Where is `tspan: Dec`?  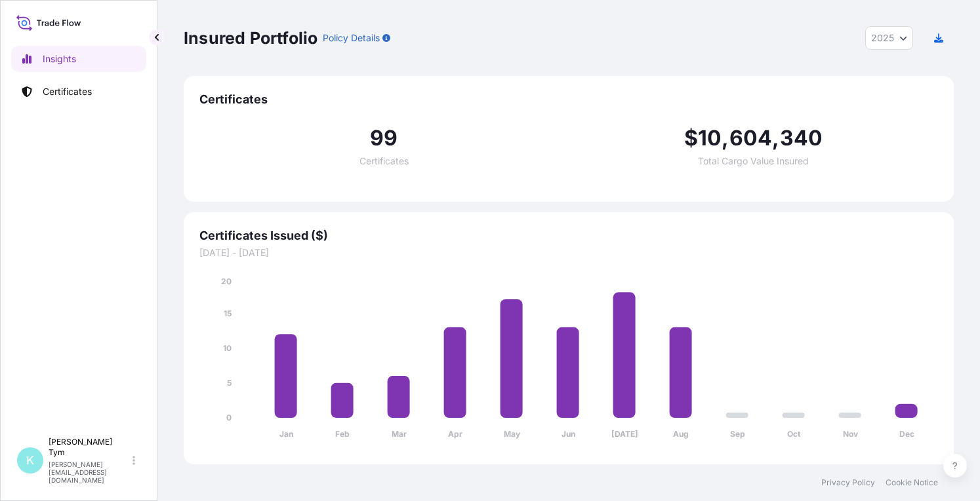 tspan: Dec is located at coordinates (907, 434).